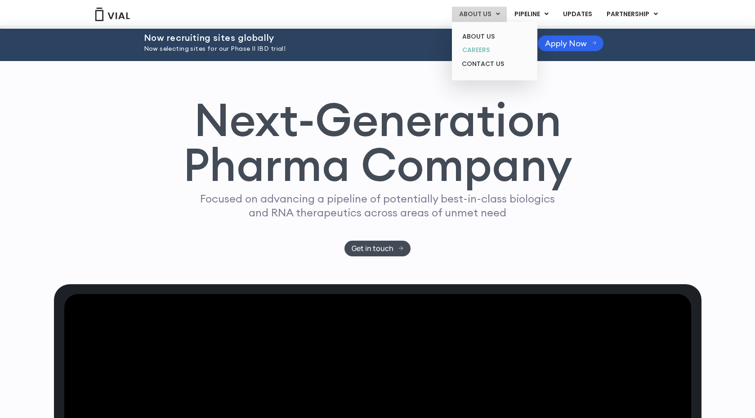  What do you see at coordinates (377, 206) in the screenshot?
I see `p: Focused on advancing a pipeline of potentially best-in-class biologics and RNA therapeutics acros...` at bounding box center [377, 206].